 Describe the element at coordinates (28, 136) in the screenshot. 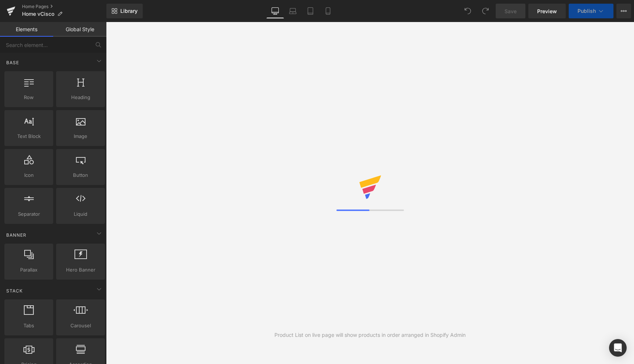

I see `span: Text Block` at that location.